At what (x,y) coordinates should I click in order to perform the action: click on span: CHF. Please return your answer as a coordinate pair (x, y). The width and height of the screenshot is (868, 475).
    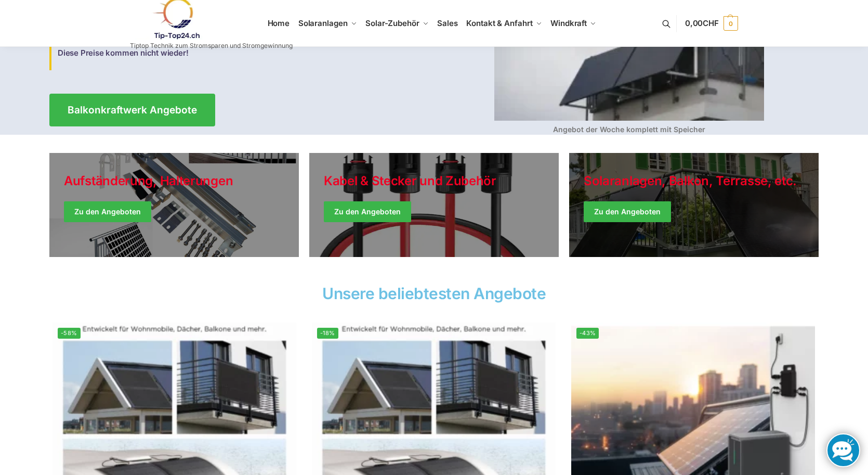
    Looking at the image, I should click on (711, 23).